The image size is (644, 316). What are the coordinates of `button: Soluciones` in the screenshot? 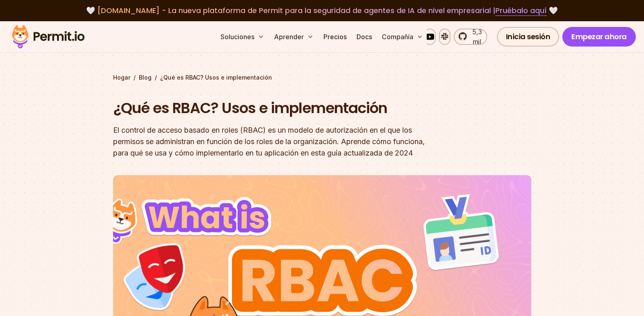 It's located at (242, 36).